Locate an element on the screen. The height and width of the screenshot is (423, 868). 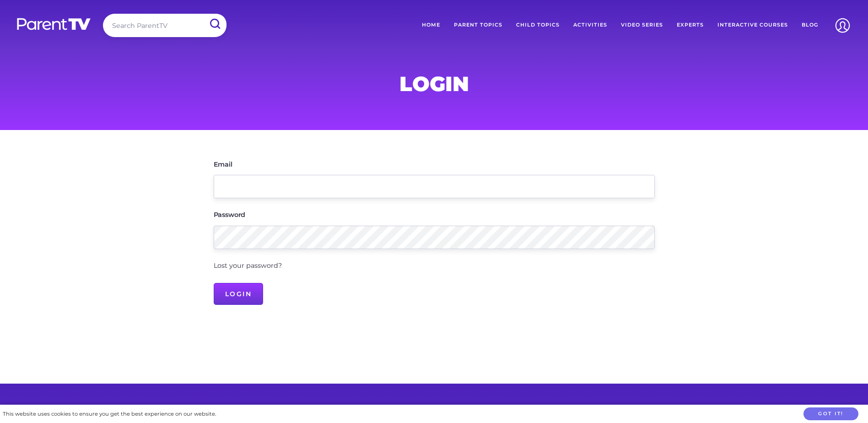
input: Submit is located at coordinates (215, 24).